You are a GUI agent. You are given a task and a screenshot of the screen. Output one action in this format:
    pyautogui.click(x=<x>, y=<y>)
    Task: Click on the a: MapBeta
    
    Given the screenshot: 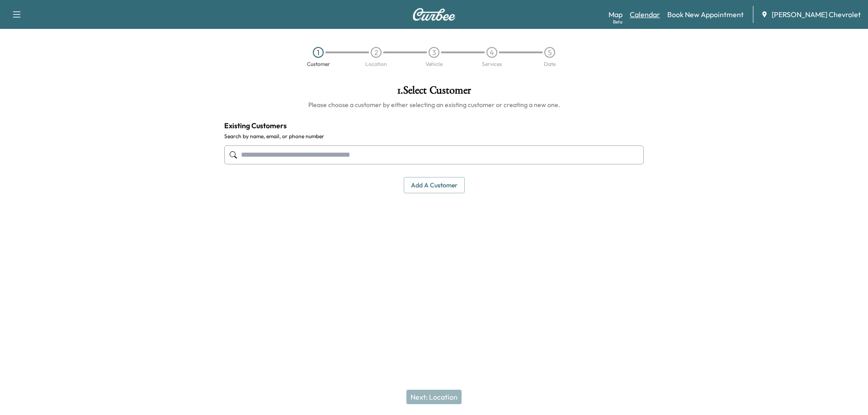 What is the action you would take?
    pyautogui.click(x=615, y=14)
    